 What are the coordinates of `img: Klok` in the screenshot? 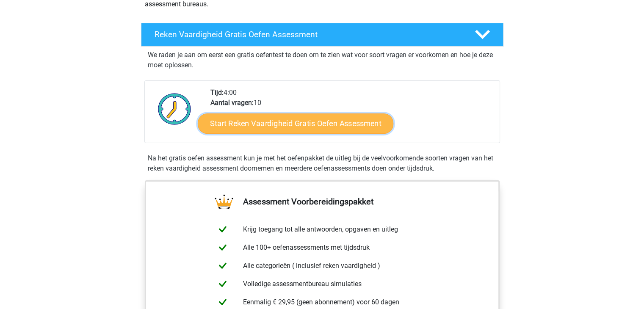 It's located at (174, 109).